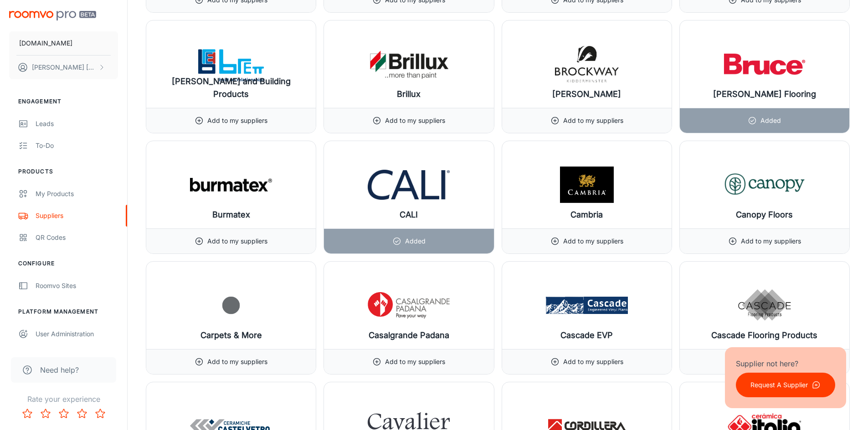 The image size is (868, 430). I want to click on p: Request A Supplier, so click(779, 385).